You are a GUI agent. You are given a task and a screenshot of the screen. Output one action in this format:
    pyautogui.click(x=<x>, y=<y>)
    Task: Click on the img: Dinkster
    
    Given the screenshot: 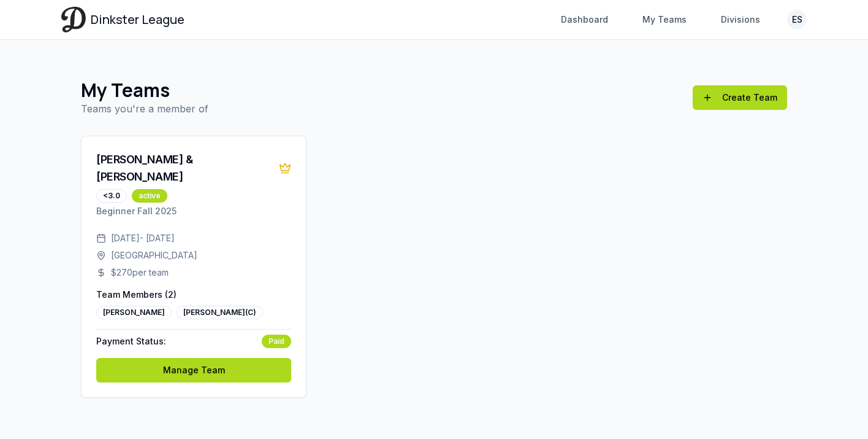 What is the action you would take?
    pyautogui.click(x=73, y=19)
    